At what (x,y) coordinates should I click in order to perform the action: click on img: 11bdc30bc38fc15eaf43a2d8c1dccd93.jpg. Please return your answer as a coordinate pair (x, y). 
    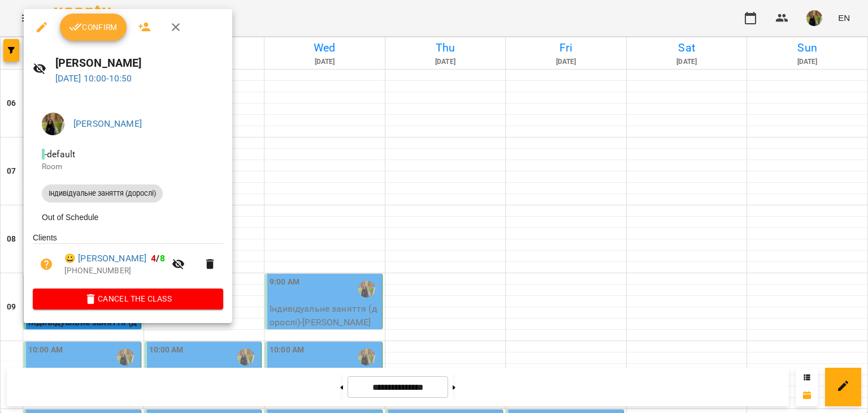
    Looking at the image, I should click on (53, 124).